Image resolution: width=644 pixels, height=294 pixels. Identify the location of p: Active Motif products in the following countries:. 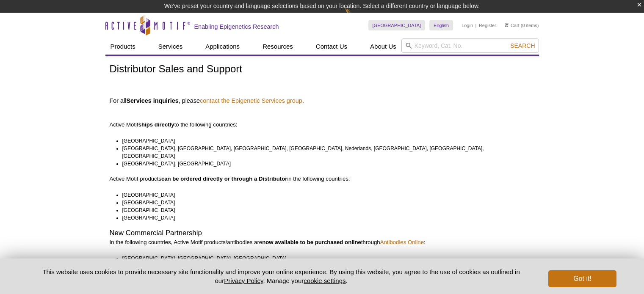
(322, 179).